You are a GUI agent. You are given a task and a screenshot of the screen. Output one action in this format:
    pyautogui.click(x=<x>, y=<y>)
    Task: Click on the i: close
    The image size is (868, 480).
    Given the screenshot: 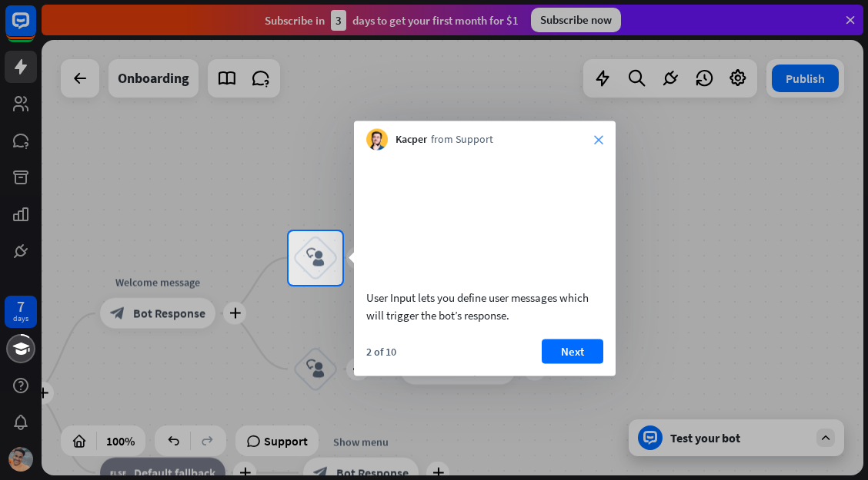 What is the action you would take?
    pyautogui.click(x=598, y=140)
    